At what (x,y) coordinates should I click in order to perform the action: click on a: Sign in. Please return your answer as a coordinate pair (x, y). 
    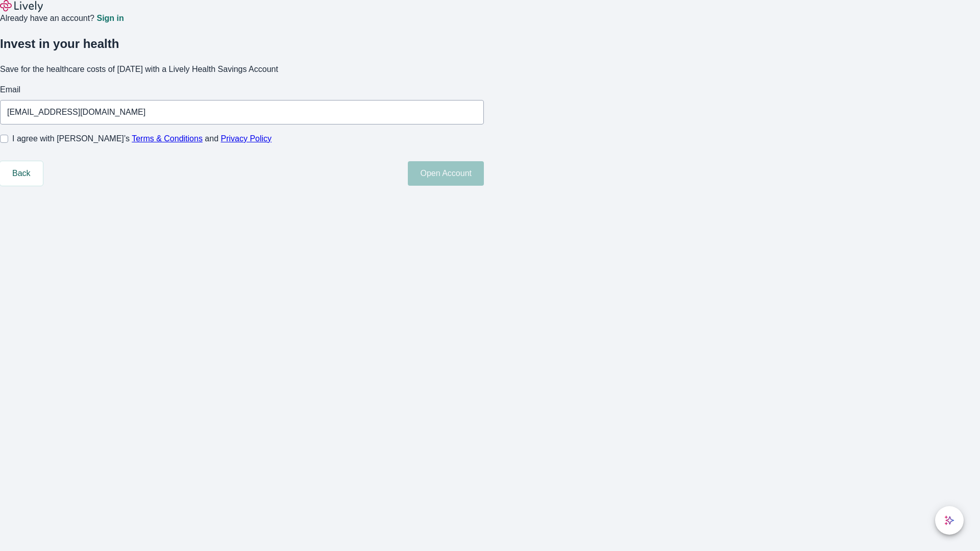
    Looking at the image, I should click on (110, 19).